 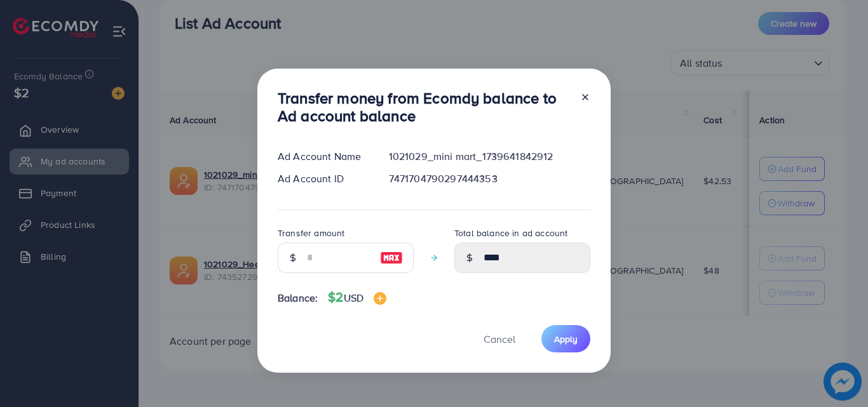 I want to click on span: Balance:, so click(x=298, y=298).